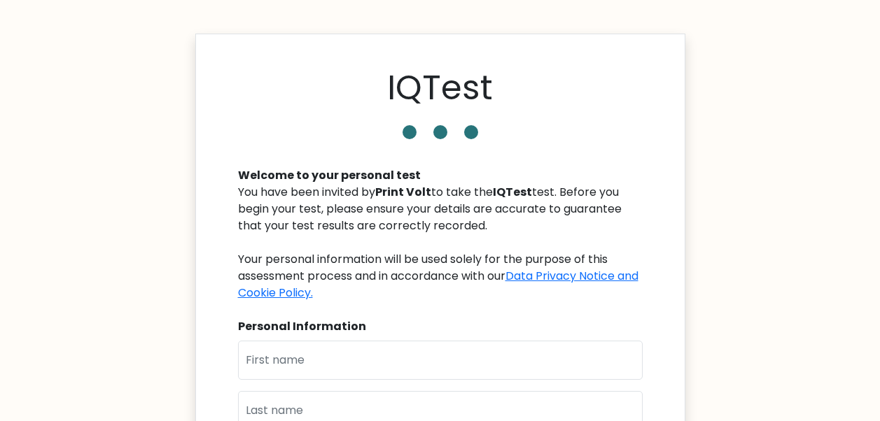  I want to click on input: First name, so click(440, 361).